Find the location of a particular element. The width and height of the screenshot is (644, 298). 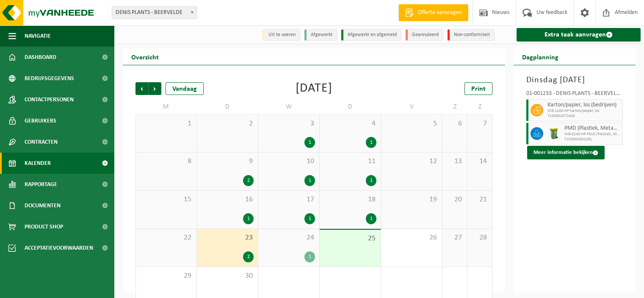

span: 9 is located at coordinates (227, 161).